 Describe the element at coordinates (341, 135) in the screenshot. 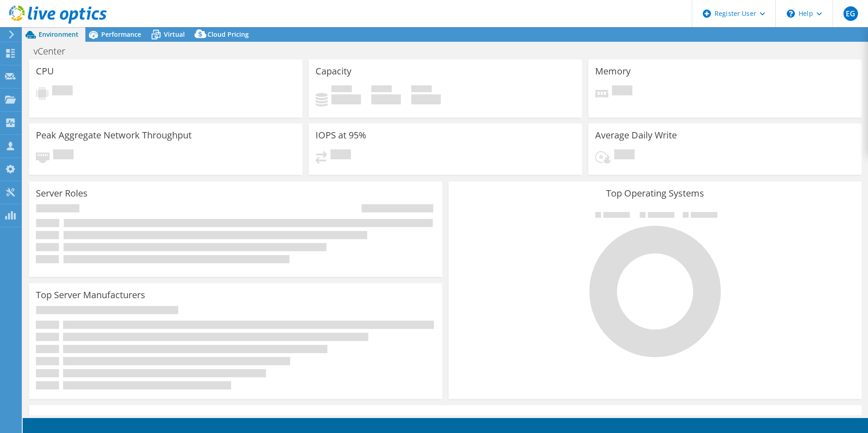

I see `h3: IOPS at 95%` at that location.